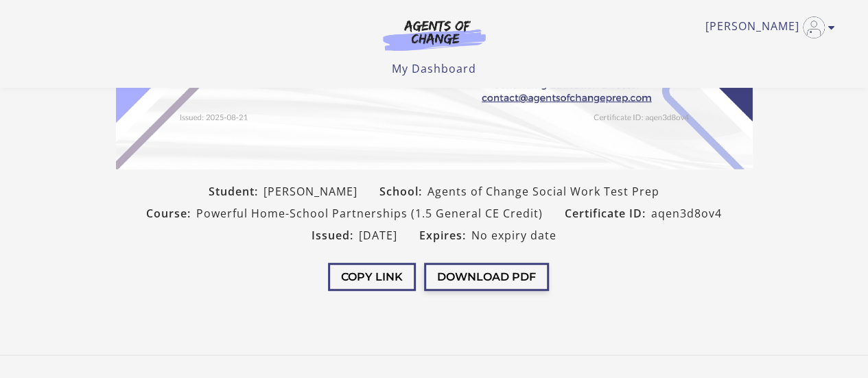 This screenshot has width=868, height=378. Describe the element at coordinates (403, 191) in the screenshot. I see `span: School:` at that location.